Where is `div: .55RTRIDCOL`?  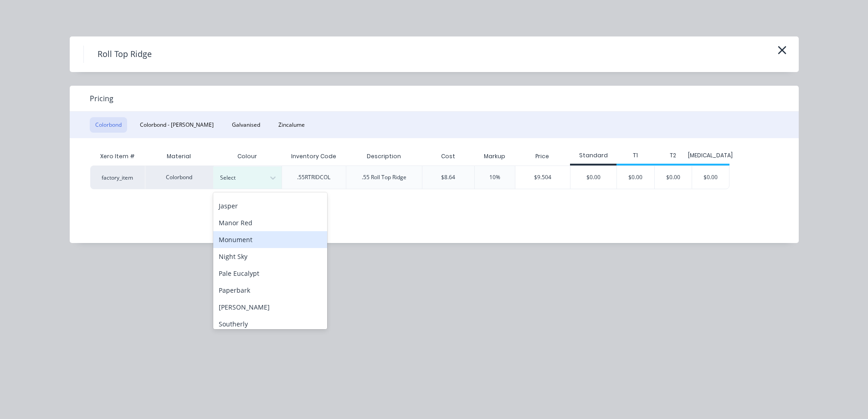
div: .55RTRIDCOL is located at coordinates (313, 177).